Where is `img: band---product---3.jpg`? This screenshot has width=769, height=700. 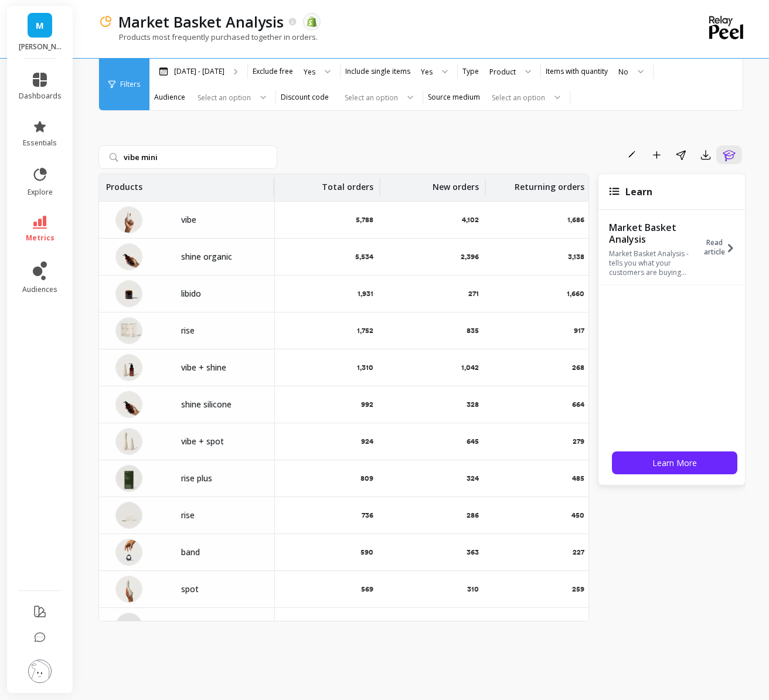
img: band---product---3.jpg is located at coordinates (129, 552).